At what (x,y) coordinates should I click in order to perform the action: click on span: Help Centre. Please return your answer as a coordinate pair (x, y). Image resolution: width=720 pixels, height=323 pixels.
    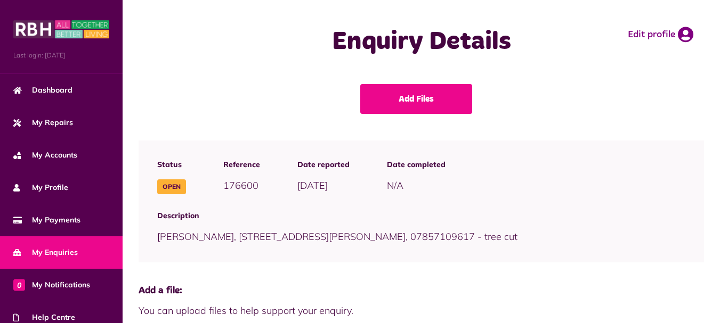
    Looking at the image, I should click on (44, 317).